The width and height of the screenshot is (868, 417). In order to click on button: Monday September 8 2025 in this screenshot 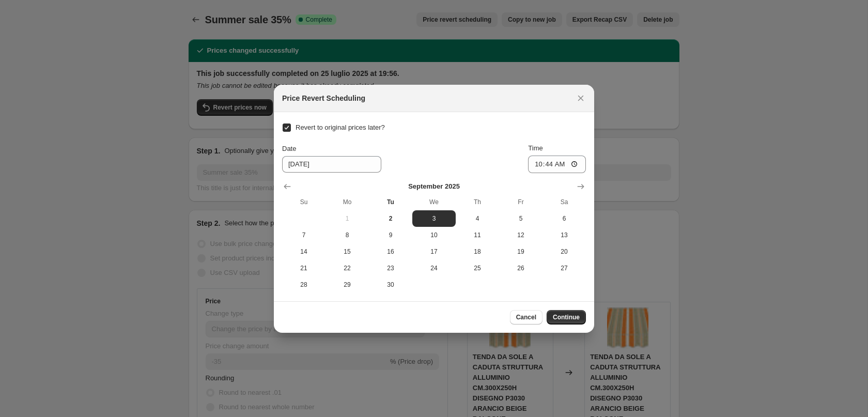, I will do `click(347, 235)`.